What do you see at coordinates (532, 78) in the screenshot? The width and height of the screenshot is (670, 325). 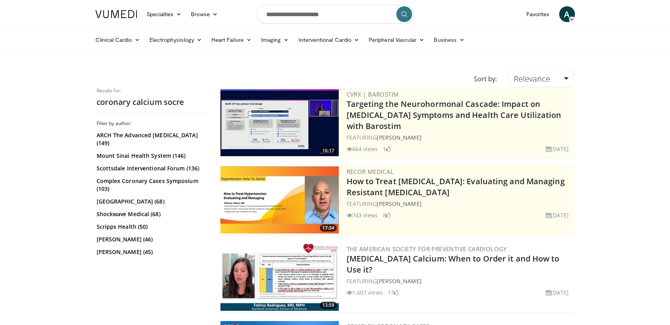 I see `span: Relevance` at bounding box center [532, 78].